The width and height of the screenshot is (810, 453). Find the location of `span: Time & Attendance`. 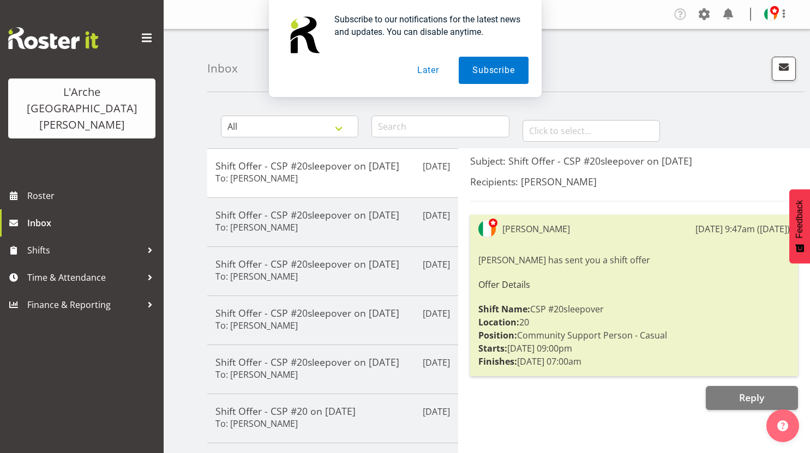

span: Time & Attendance is located at coordinates (85, 278).